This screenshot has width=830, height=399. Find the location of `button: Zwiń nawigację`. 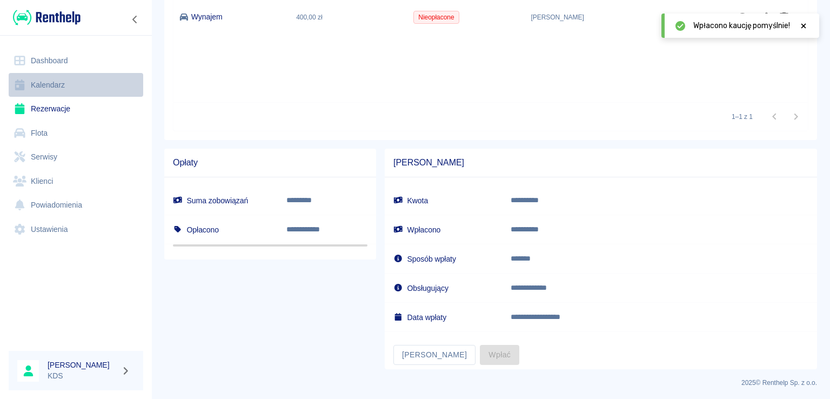

button: Zwiń nawigację is located at coordinates (135, 19).